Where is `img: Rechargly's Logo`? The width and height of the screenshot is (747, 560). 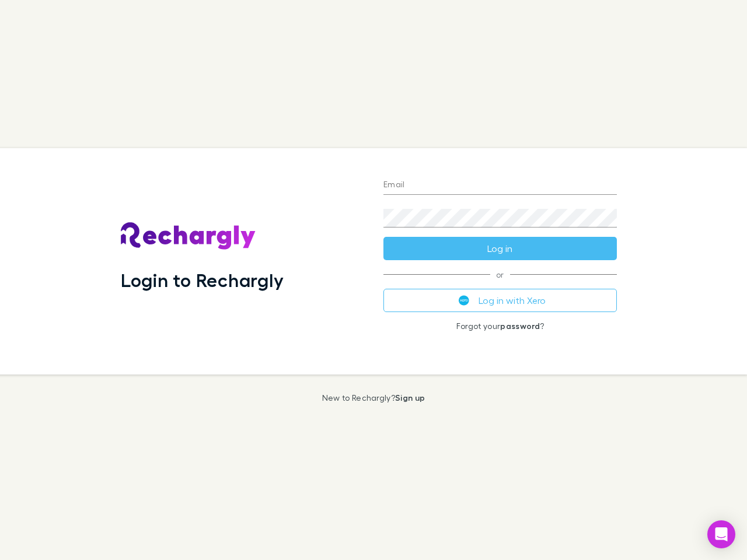 img: Rechargly's Logo is located at coordinates (189, 237).